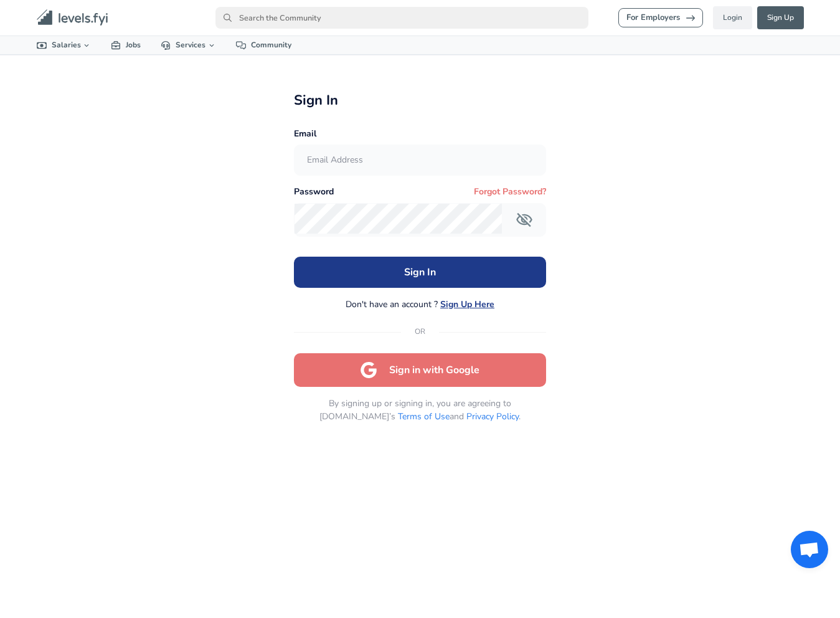  I want to click on button: Forgot Password?, so click(510, 191).